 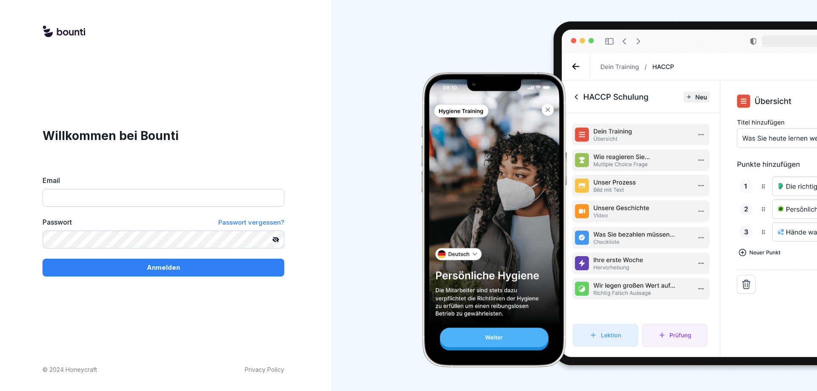 I want to click on span: Passwort vergessen?, so click(x=251, y=222).